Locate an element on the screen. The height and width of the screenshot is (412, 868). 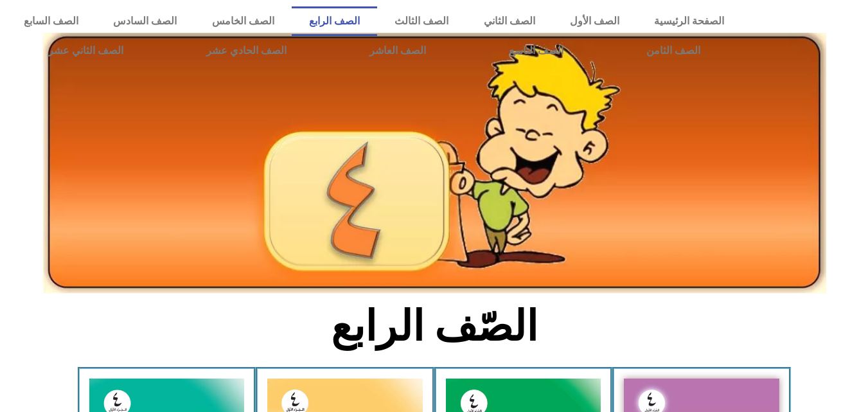
a: الصف الثاني is located at coordinates (509, 21).